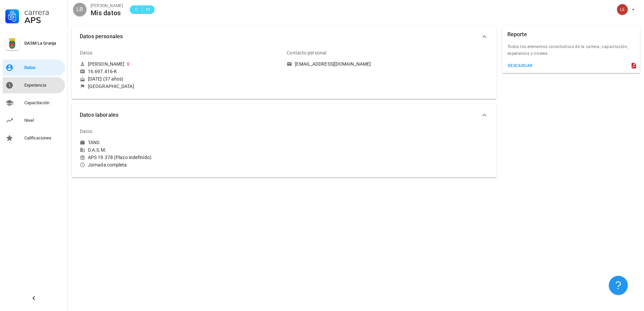 The width and height of the screenshot is (644, 311). Describe the element at coordinates (43, 103) in the screenshot. I see `div: Capacitación` at that location.